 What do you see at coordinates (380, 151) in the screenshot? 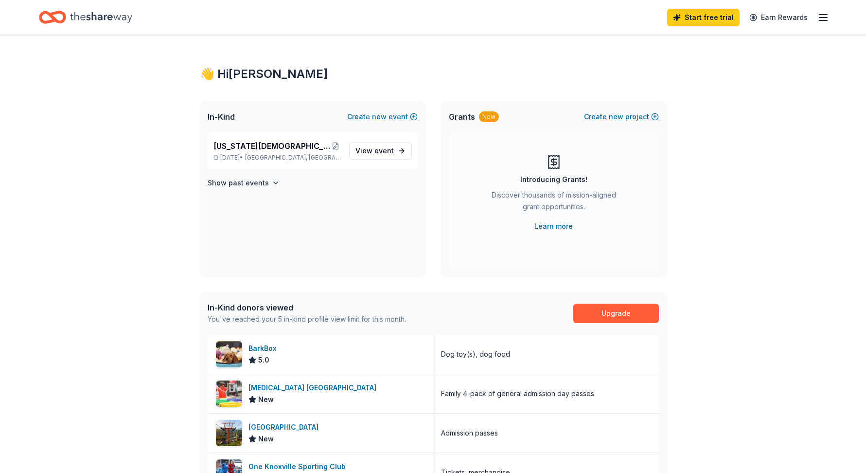
I see `a: View event` at bounding box center [380, 151].